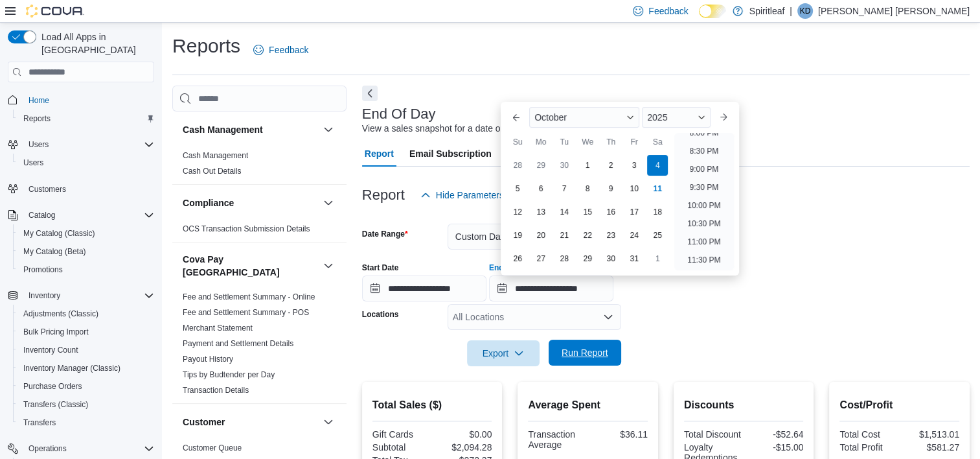 The height and width of the screenshot is (459, 980). What do you see at coordinates (399, 114) in the screenshot?
I see `h3: End Of Day` at bounding box center [399, 114].